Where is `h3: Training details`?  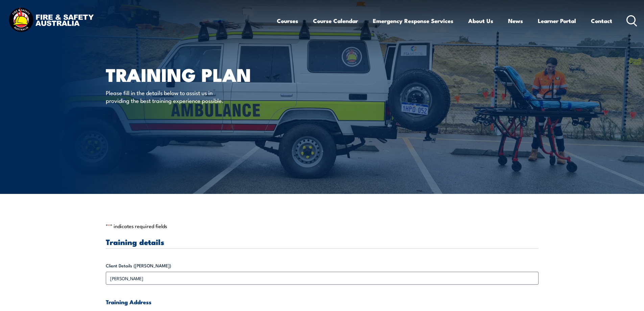
h3: Training details is located at coordinates (322, 242).